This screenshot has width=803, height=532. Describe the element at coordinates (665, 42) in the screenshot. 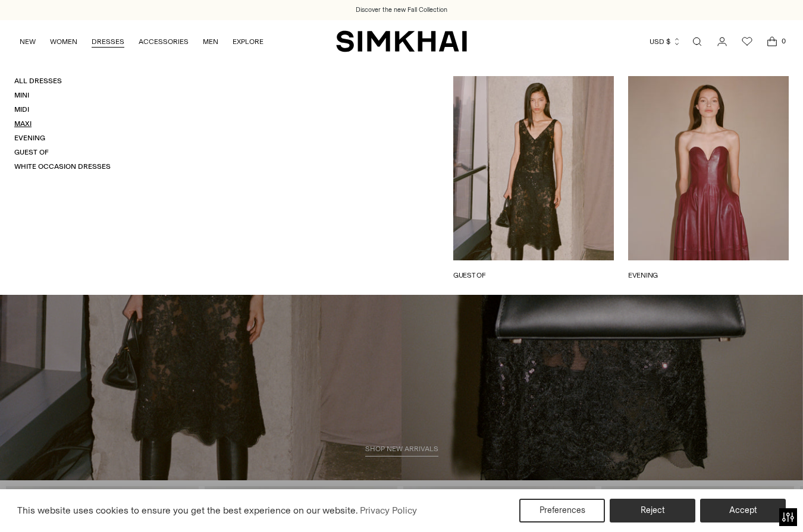

I see `button: USD $` at that location.